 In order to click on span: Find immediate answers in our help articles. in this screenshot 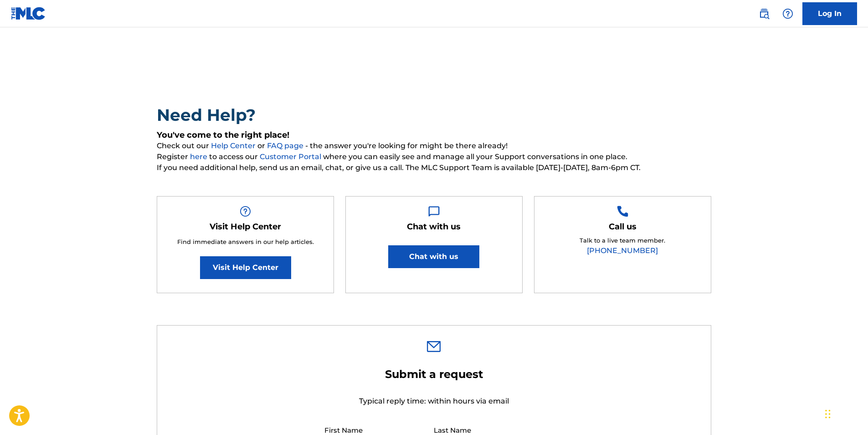, I will do `click(245, 242)`.